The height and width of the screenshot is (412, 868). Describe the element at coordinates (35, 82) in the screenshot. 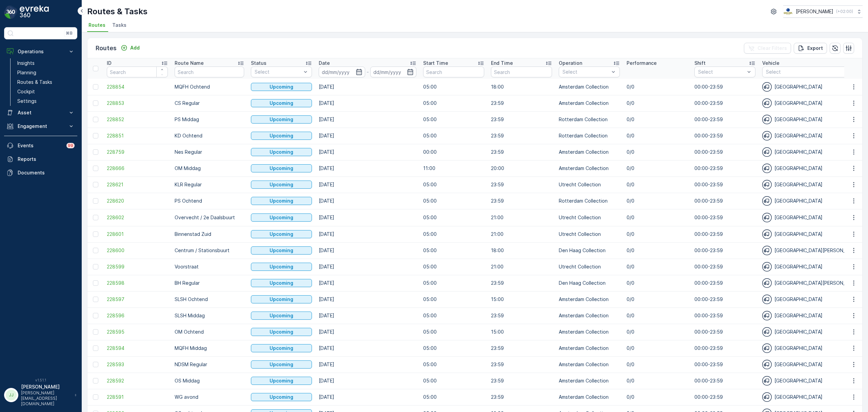

I see `p: Routes & Tasks` at that location.